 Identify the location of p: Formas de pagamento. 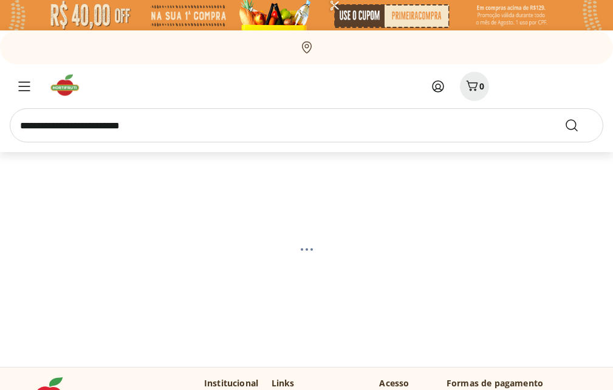
(518, 383).